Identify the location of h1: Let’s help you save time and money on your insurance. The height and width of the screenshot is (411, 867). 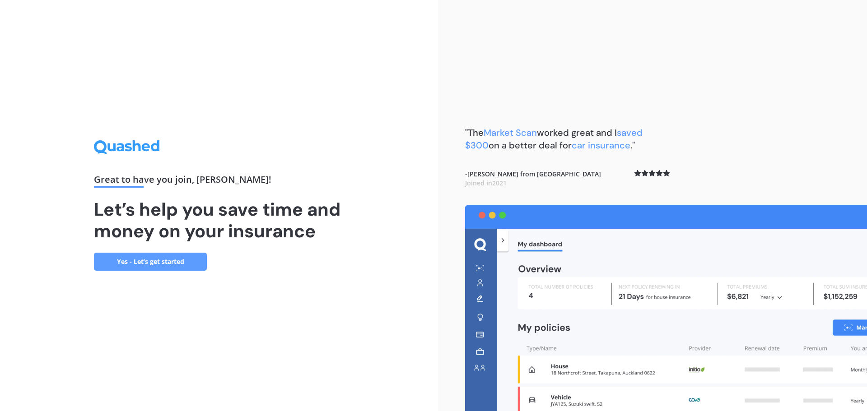
(219, 220).